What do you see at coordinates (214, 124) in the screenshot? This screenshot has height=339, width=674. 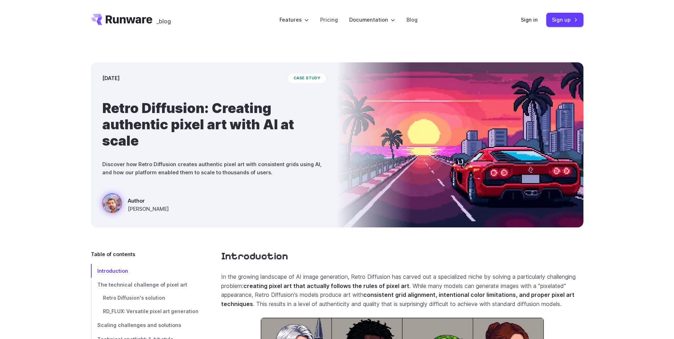 I see `h1: Retro Diffusion: Creating authentic pixel art with AI at scale` at bounding box center [214, 124].